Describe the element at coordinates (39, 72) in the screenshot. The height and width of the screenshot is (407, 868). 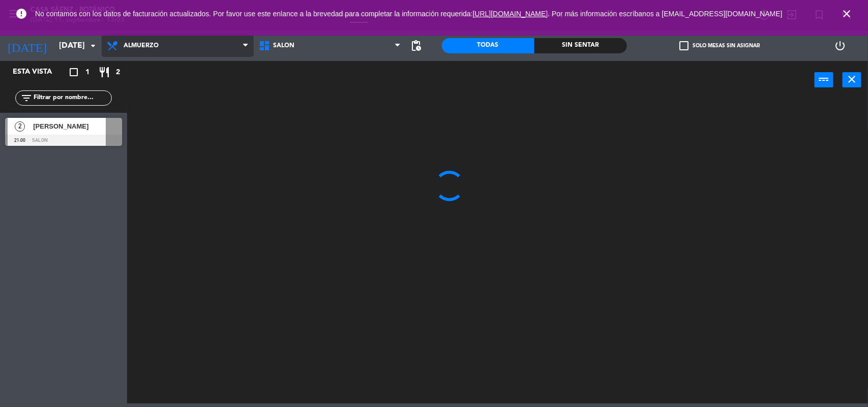
I see `div: Esta vista` at that location.